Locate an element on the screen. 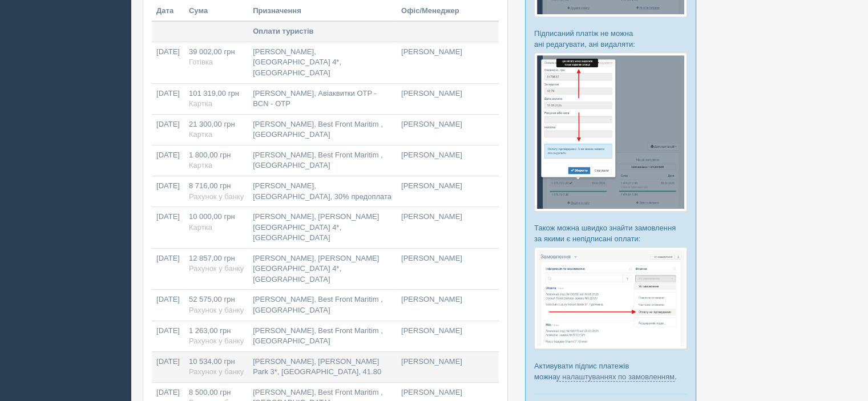 The image size is (868, 401). td: 10 534,00 грн is located at coordinates (216, 367).